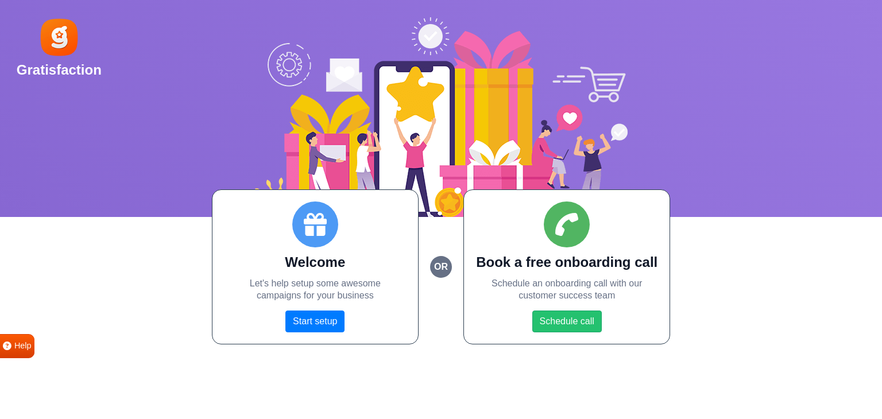 The image size is (882, 419). What do you see at coordinates (315, 290) in the screenshot?
I see `p: Let's help setup some awesome campaigns for your business` at bounding box center [315, 290].